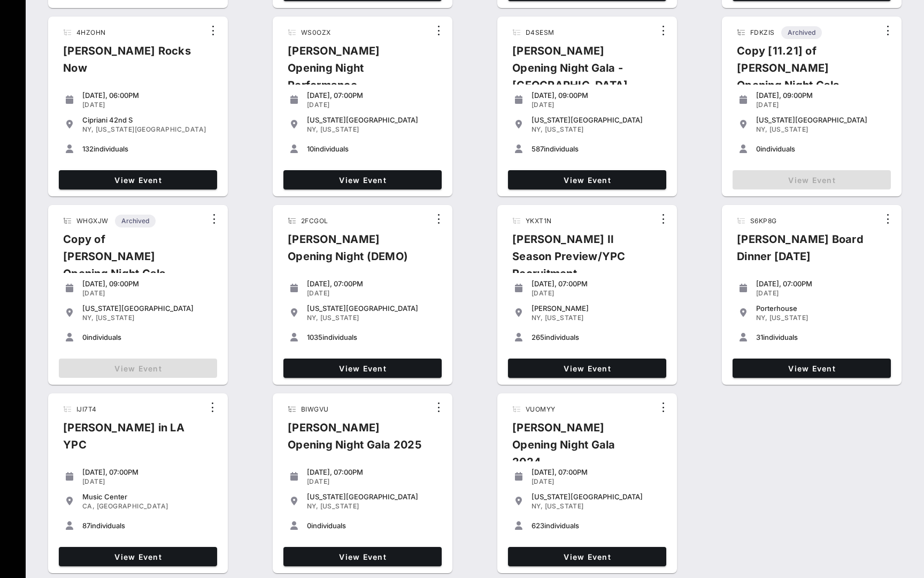  Describe the element at coordinates (802, 33) in the screenshot. I see `span: Archived` at that location.